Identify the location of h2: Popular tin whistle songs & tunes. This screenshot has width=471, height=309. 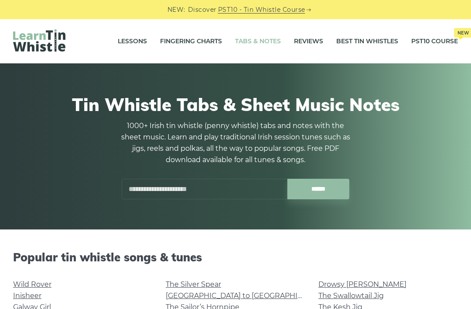
(236, 257).